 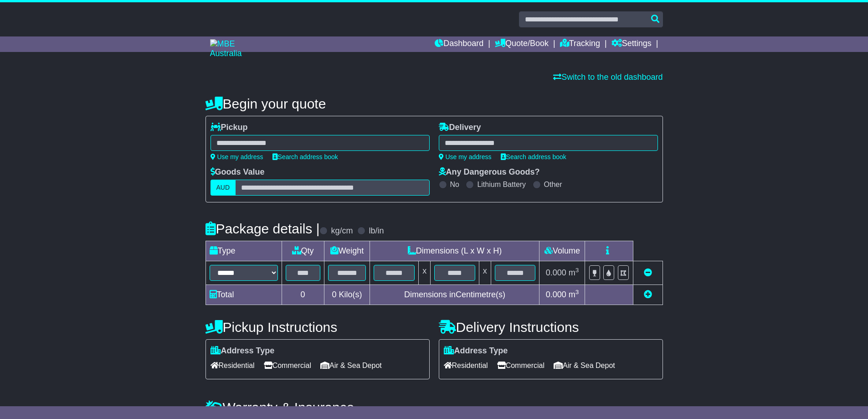 I want to click on td: Weight, so click(x=347, y=251).